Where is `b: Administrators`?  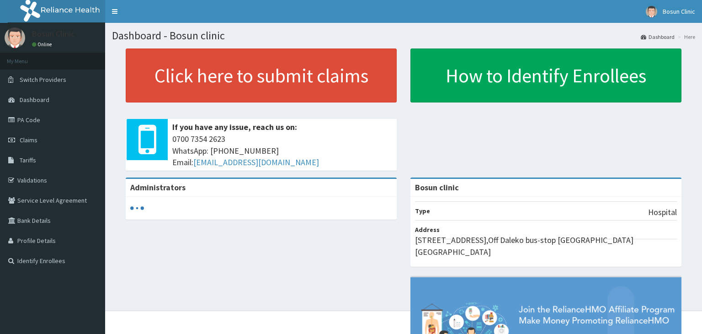 b: Administrators is located at coordinates (158, 187).